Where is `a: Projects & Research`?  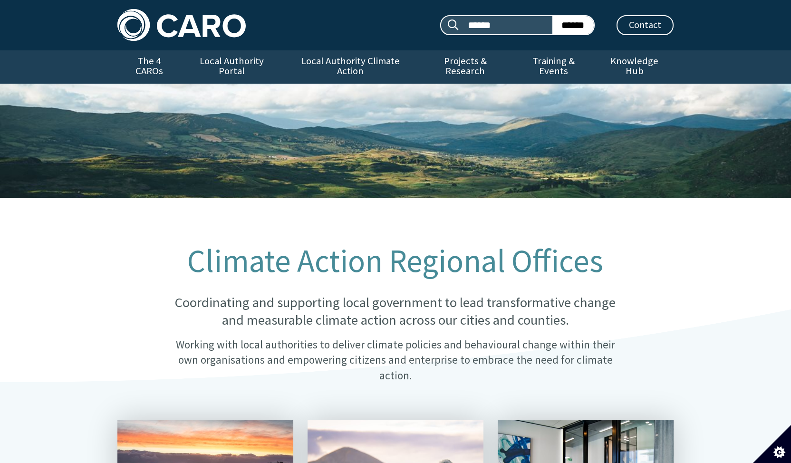 a: Projects & Research is located at coordinates (465, 67).